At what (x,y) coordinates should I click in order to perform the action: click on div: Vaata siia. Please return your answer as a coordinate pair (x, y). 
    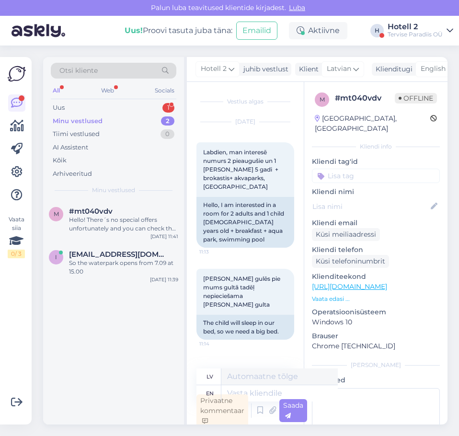
    Looking at the image, I should click on (16, 237).